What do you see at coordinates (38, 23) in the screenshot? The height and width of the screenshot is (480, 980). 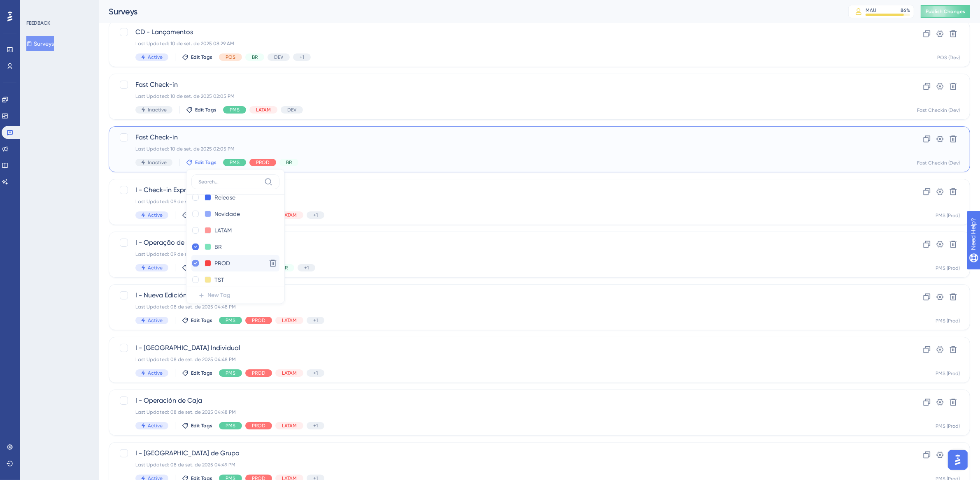 I see `div: FEEDBACK` at bounding box center [38, 23].